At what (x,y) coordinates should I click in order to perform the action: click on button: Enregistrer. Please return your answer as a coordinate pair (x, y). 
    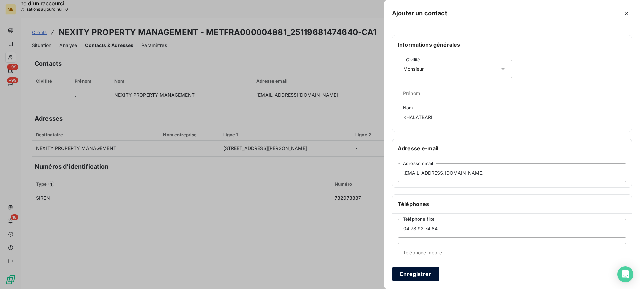
    Looking at the image, I should click on (415, 274).